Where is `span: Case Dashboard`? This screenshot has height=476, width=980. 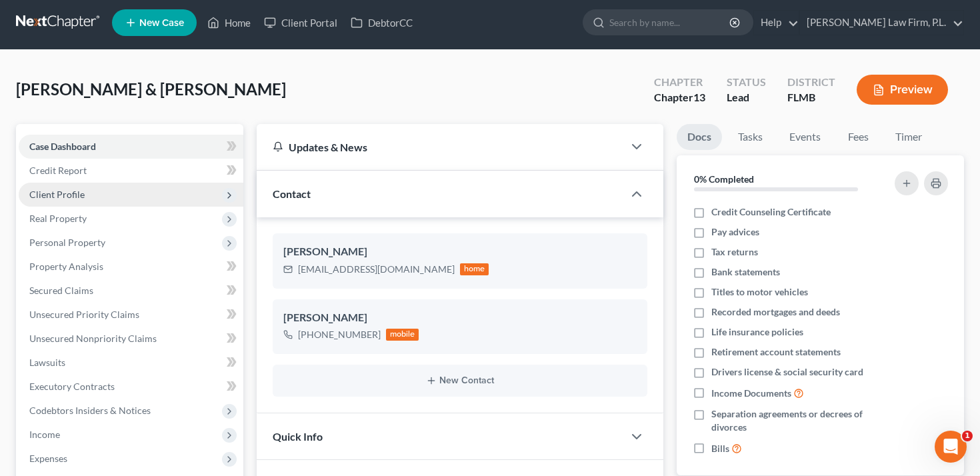
span: Case Dashboard is located at coordinates (63, 146).